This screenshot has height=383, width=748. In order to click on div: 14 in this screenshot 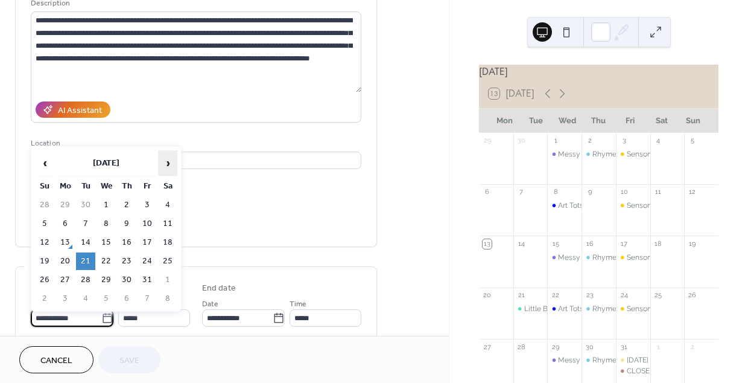, I will do `click(521, 243)`.